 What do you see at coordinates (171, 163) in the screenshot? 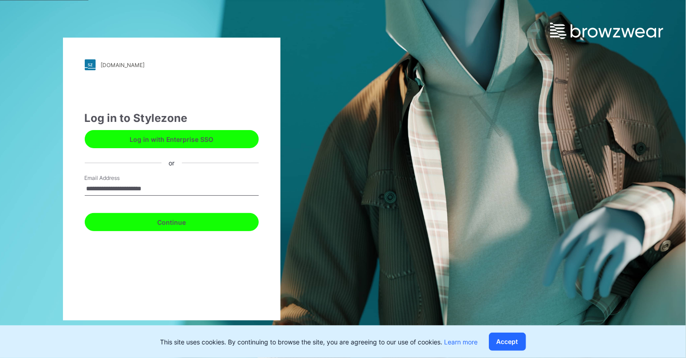
I see `div: or` at bounding box center [171, 163].